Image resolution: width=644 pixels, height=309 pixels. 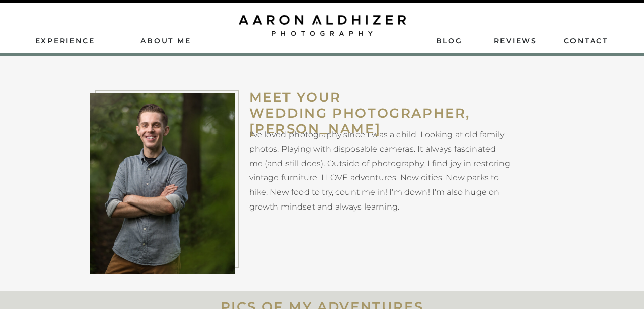 I want to click on a: AbouT ME, so click(x=166, y=41).